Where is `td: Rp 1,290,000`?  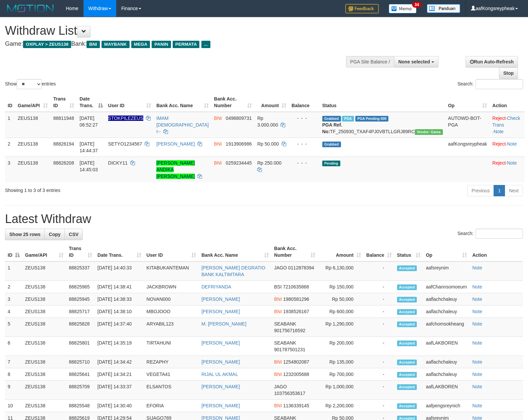 td: Rp 1,290,000 is located at coordinates (341, 327).